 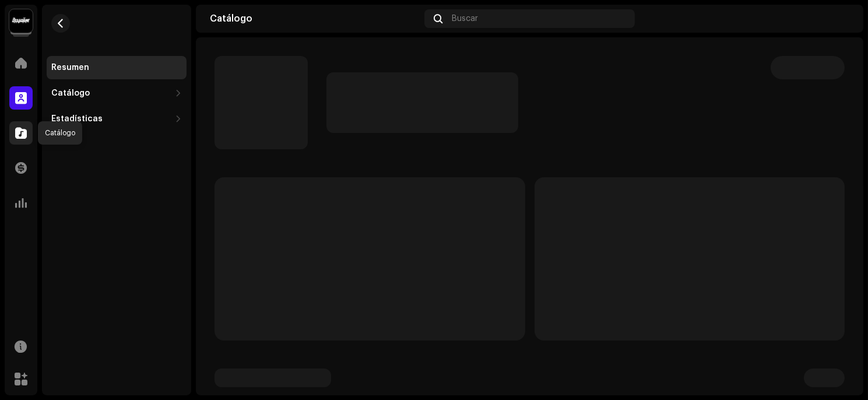 I want to click on img: 10370c6a-d0e2-4592-b8a2-38f444b0ca44, so click(x=21, y=21).